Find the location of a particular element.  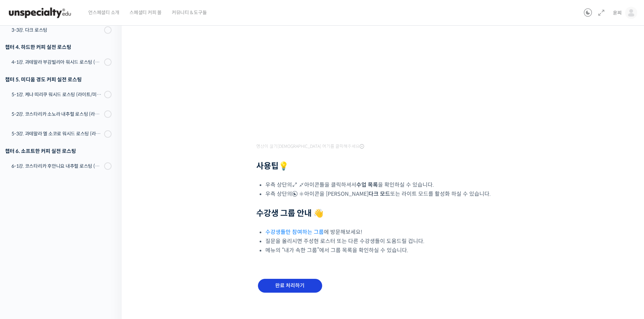

span: 설정 is located at coordinates (109, 227).